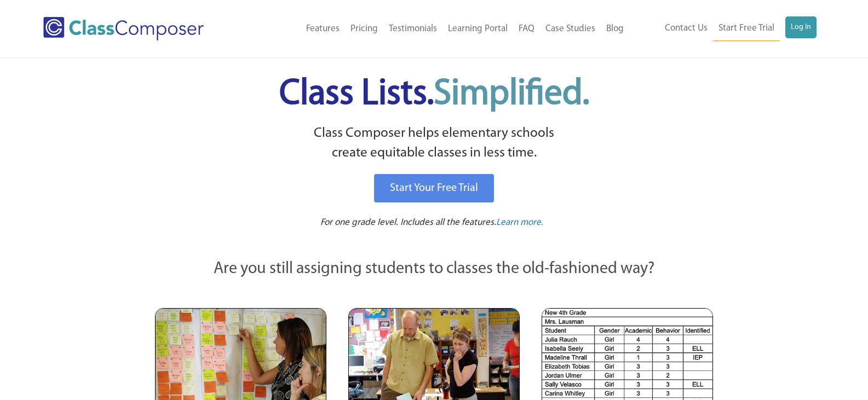 Image resolution: width=868 pixels, height=400 pixels. I want to click on span: For one grade level. Includes all the features., so click(408, 222).